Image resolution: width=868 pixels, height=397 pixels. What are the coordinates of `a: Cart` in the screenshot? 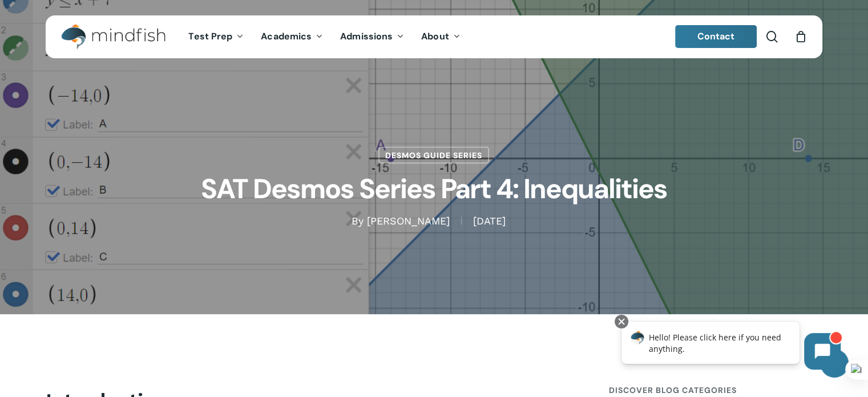 It's located at (800, 37).